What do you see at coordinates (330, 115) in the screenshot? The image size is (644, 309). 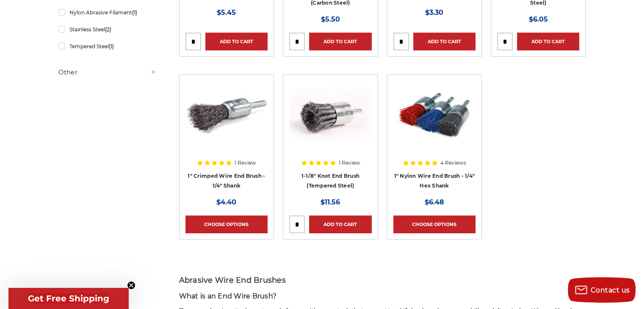 I see `img: Knotted End Brush` at bounding box center [330, 115].